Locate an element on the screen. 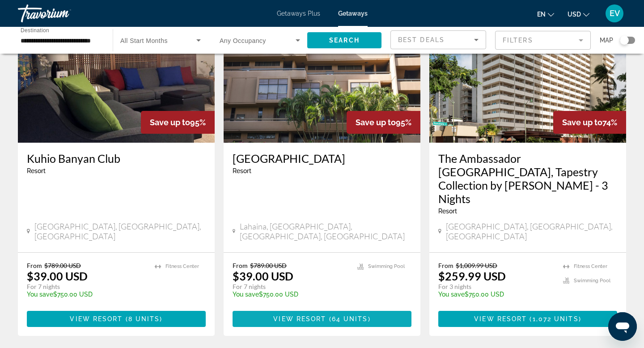  a: View Resort(64 units) is located at coordinates (322, 319).